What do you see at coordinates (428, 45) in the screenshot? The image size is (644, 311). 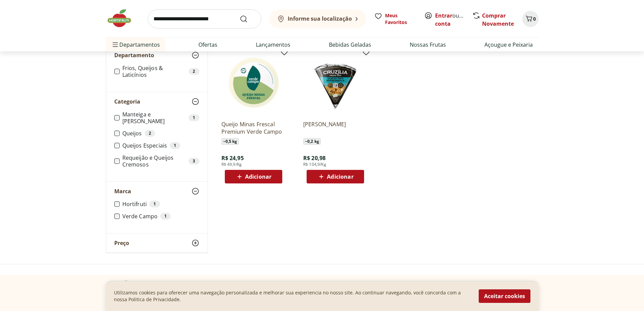 I see `a: Nossas Frutas` at bounding box center [428, 45].